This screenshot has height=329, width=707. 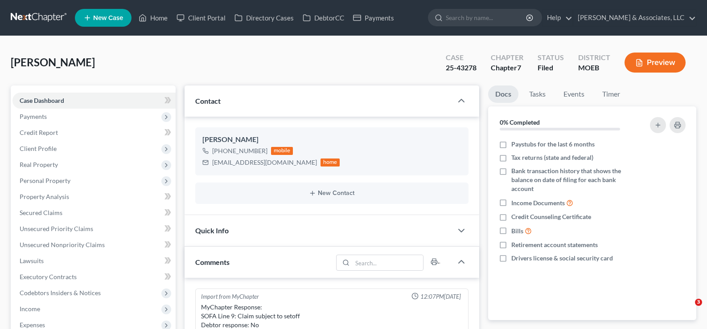 I want to click on span: Unsecured Priority Claims, so click(x=56, y=229).